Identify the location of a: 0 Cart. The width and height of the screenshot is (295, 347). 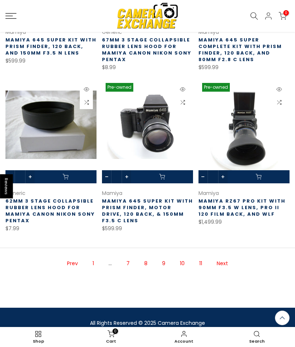
(111, 337).